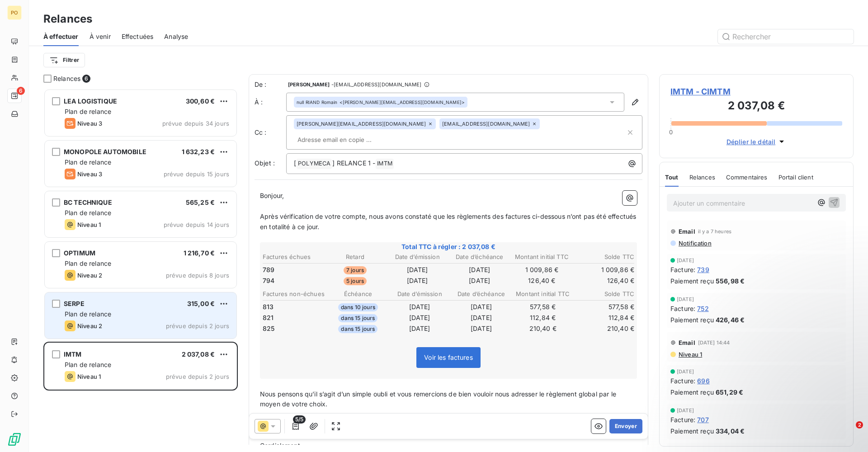 The width and height of the screenshot is (868, 452). What do you see at coordinates (353, 162) in the screenshot?
I see `span: ] RELANCE 1 -` at bounding box center [353, 162].